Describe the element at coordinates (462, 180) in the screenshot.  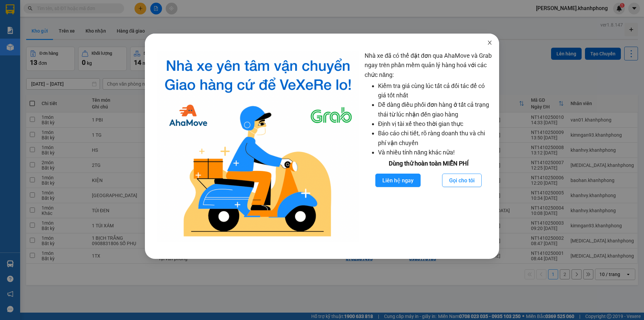
I see `button: Gọi cho tôi` at that location.